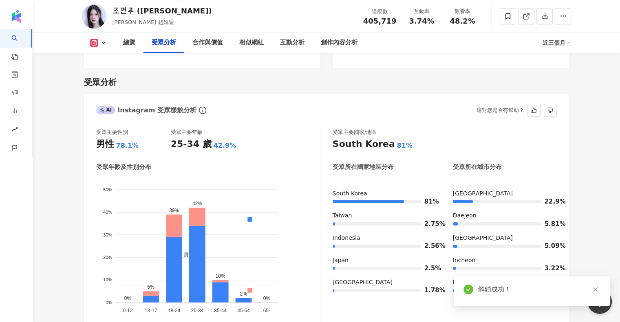  I want to click on div: 解鎖成功！, so click(539, 290).